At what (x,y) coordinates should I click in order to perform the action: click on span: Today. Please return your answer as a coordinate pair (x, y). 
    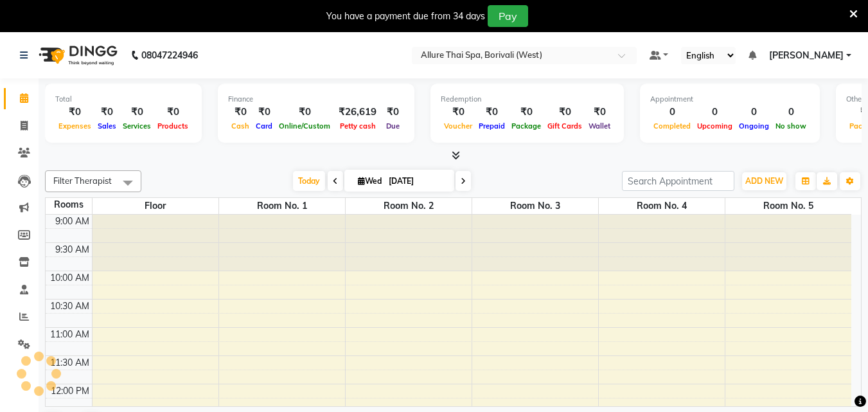
    Looking at the image, I should click on (309, 180).